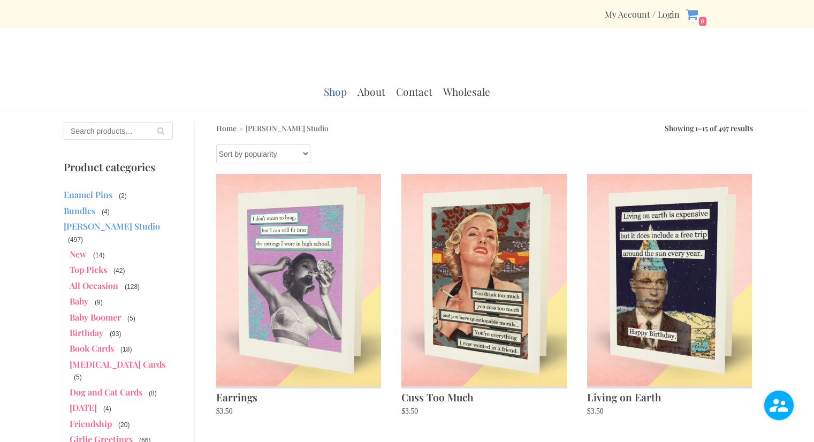 The image size is (814, 442). Describe the element at coordinates (407, 44) in the screenshot. I see `a: Mina Lee Studio` at that location.